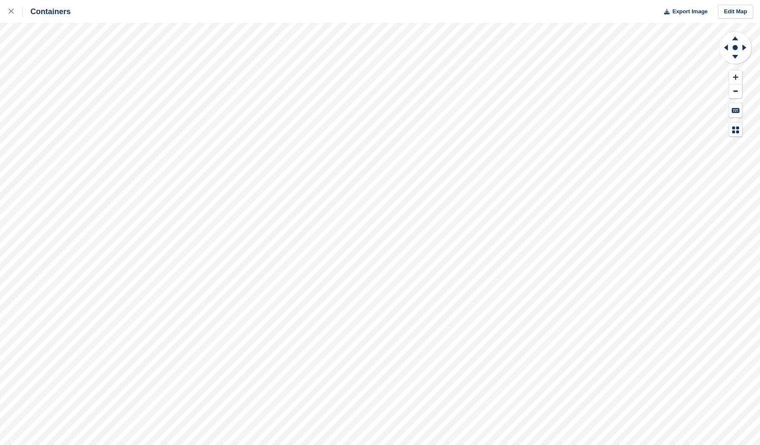 Image resolution: width=760 pixels, height=445 pixels. I want to click on span: Export Image, so click(690, 12).